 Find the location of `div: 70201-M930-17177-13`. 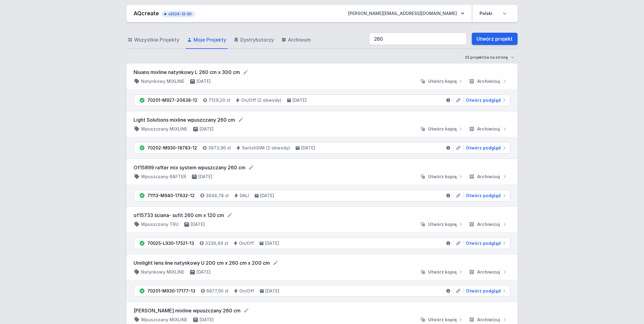

div: 70201-M930-17177-13 is located at coordinates (171, 290).